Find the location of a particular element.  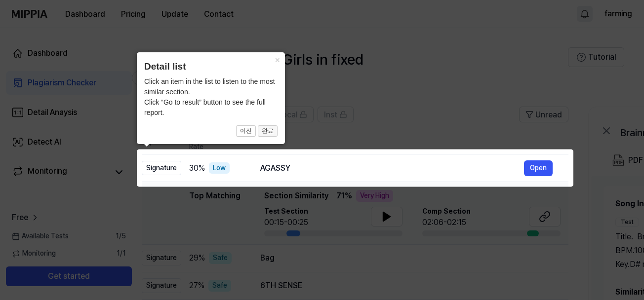

button: Open is located at coordinates (539, 169).